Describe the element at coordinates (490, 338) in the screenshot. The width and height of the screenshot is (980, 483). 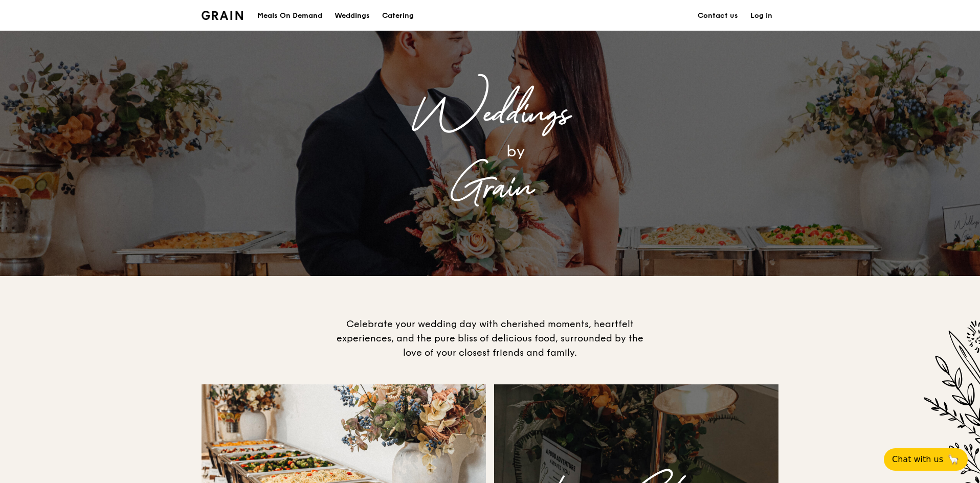
I see `div: Celebrate your wedding day with cherished moments, heartfelt experiences, and the pure bliss of d...` at that location.